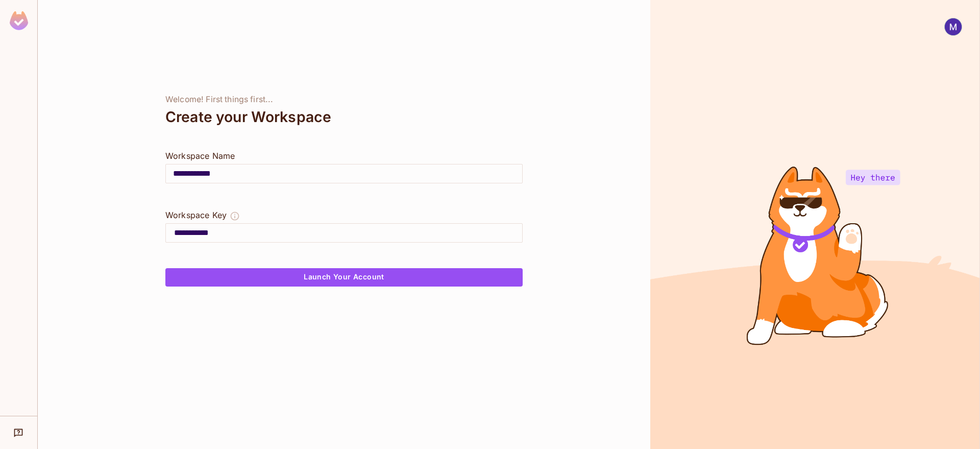 This screenshot has height=449, width=980. What do you see at coordinates (235, 216) in the screenshot?
I see `button: The Workspace Key is unique, and serves as the identifier of your workspace.` at bounding box center [235, 216].